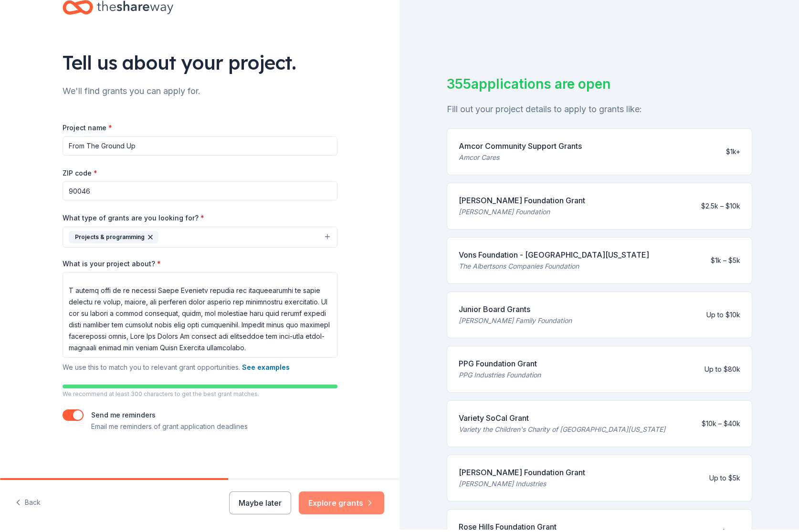 Image resolution: width=799 pixels, height=532 pixels. I want to click on button: Projects & programming, so click(200, 237).